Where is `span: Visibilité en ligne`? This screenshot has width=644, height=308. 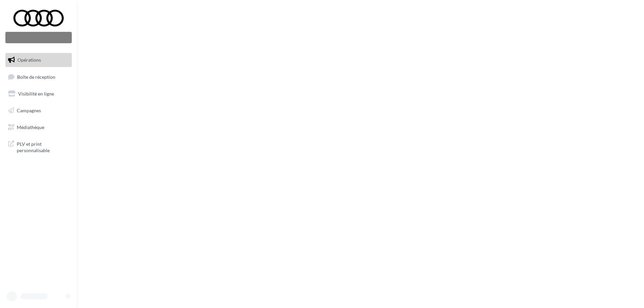 span: Visibilité en ligne is located at coordinates (36, 93).